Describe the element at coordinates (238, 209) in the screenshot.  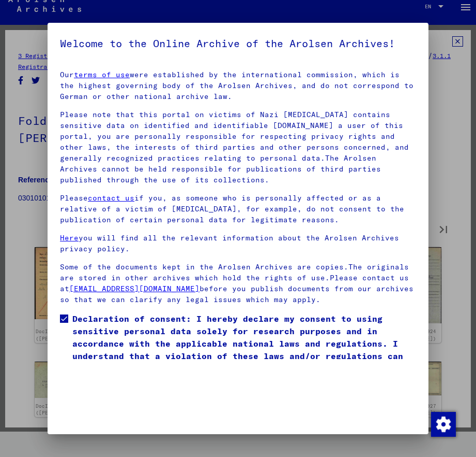
I see `p: Please if you, as someone who is personally affected or as a relative of a victim of [MEDICAL_DAT...` at that location.